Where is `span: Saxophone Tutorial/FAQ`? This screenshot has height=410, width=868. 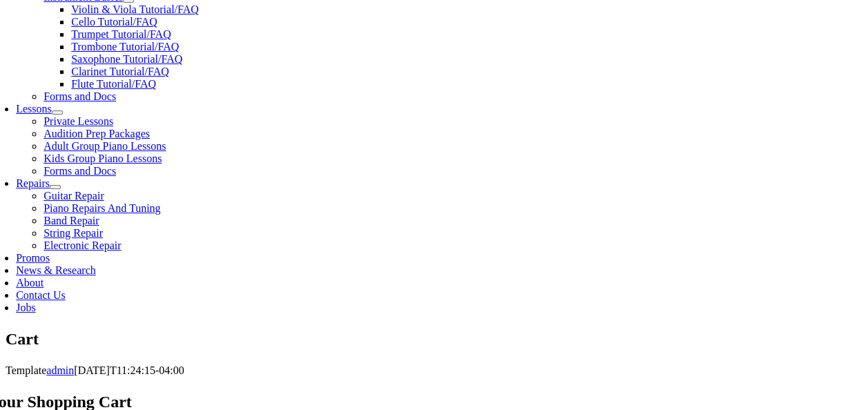
span: Saxophone Tutorial/FAQ is located at coordinates (127, 59).